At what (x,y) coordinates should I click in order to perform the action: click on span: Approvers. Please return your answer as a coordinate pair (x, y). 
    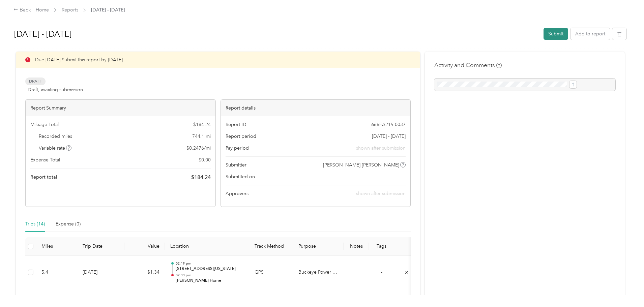
    Looking at the image, I should click on (237, 194).